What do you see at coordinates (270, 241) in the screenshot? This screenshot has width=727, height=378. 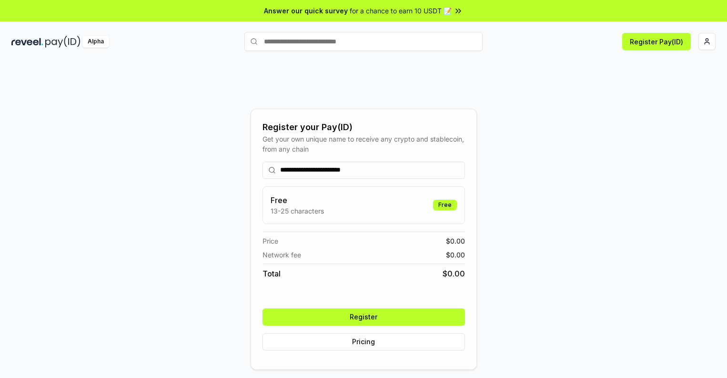 I see `span: Price` at bounding box center [270, 241].